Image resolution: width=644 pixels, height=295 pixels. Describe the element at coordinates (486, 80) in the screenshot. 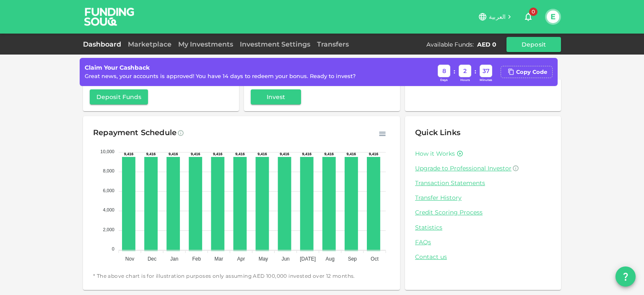

I see `div: Minutes` at that location.